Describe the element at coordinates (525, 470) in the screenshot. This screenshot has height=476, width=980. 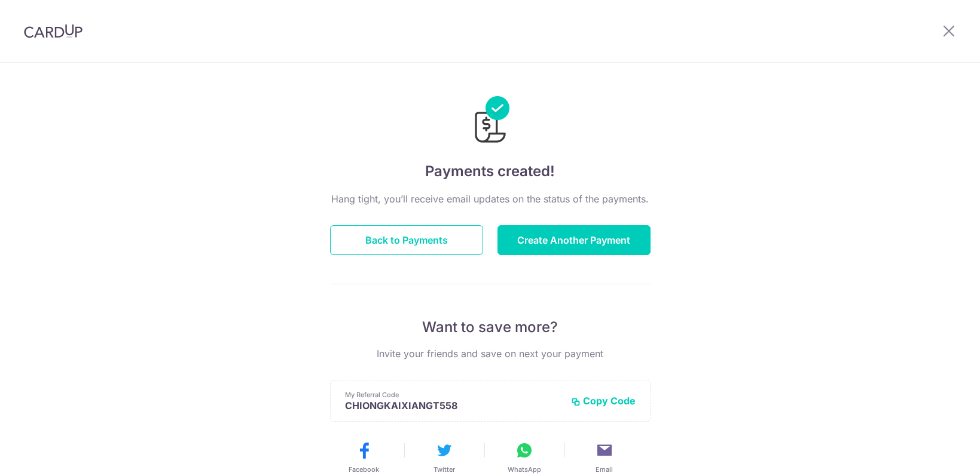
I see `span: WhatsApp` at that location.